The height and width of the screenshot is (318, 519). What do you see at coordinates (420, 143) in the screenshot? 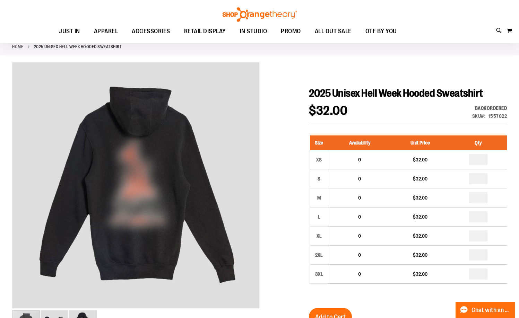
I see `th: Unit Price` at bounding box center [420, 143].